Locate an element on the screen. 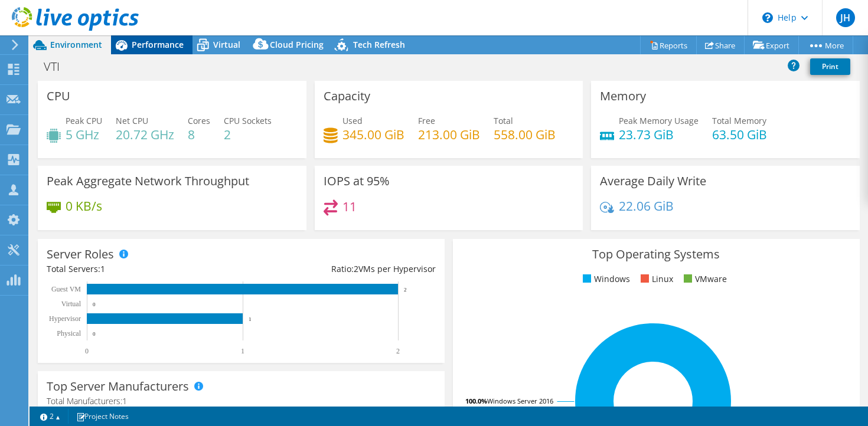 This screenshot has width=868, height=426. h3: Top Operating Systems is located at coordinates (656, 254).